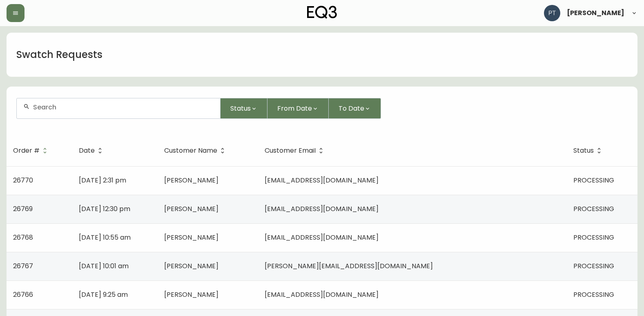 This screenshot has height=316, width=644. Describe the element at coordinates (59, 55) in the screenshot. I see `h1: Swatch Requests` at that location.